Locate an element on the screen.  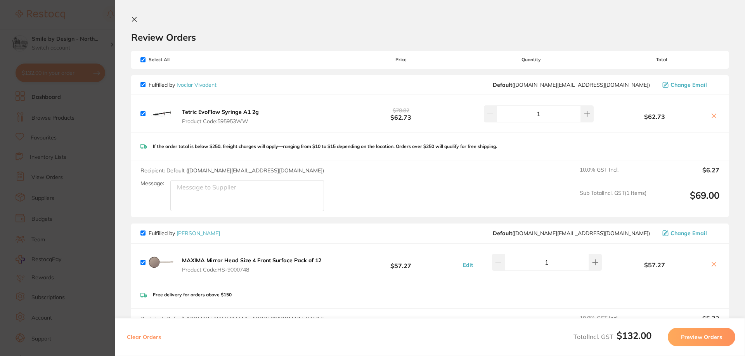
h2: Review Orders is located at coordinates (430, 37).